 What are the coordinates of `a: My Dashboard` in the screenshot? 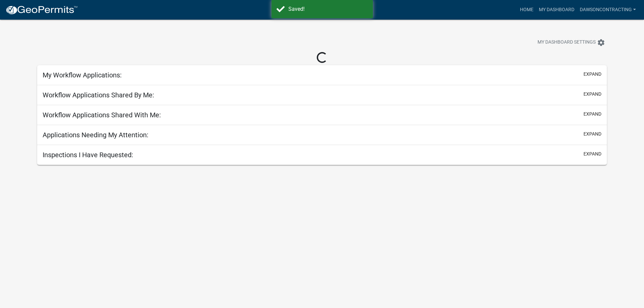 It's located at (556, 10).